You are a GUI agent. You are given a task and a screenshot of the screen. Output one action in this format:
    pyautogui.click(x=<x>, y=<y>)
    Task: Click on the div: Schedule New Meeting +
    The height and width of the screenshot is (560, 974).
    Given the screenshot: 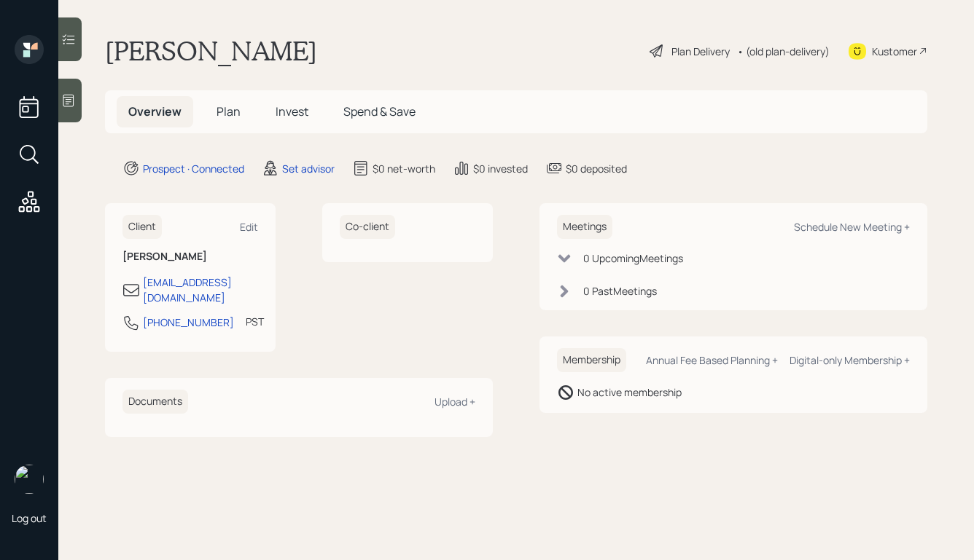 What is the action you would take?
    pyautogui.click(x=851, y=227)
    